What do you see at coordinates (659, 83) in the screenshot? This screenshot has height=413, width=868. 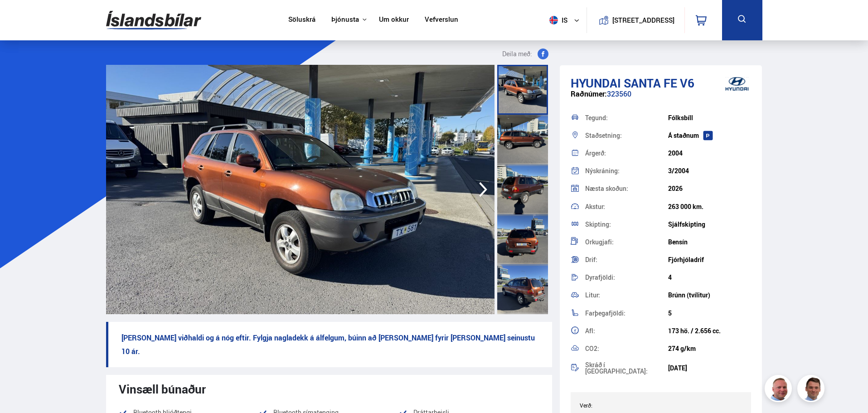 I see `span: Santa Fe V6` at bounding box center [659, 83].